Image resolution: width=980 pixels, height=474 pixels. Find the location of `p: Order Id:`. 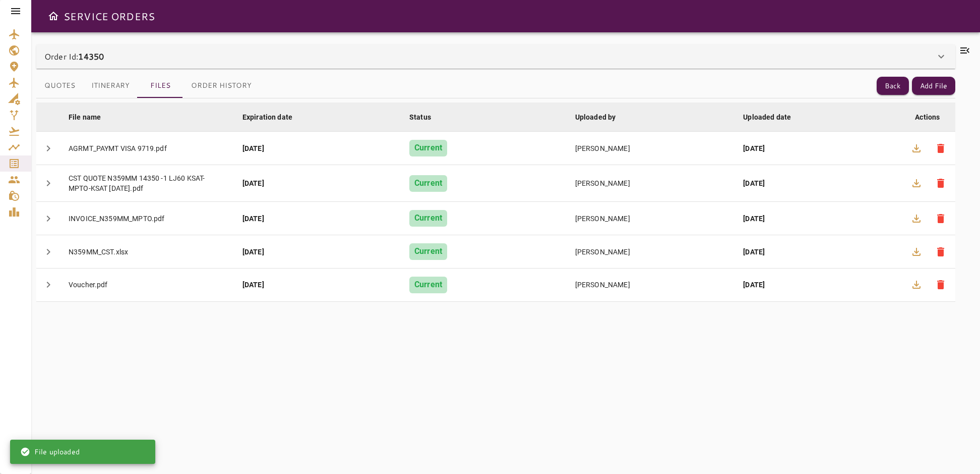

p: Order Id: is located at coordinates (74, 56).